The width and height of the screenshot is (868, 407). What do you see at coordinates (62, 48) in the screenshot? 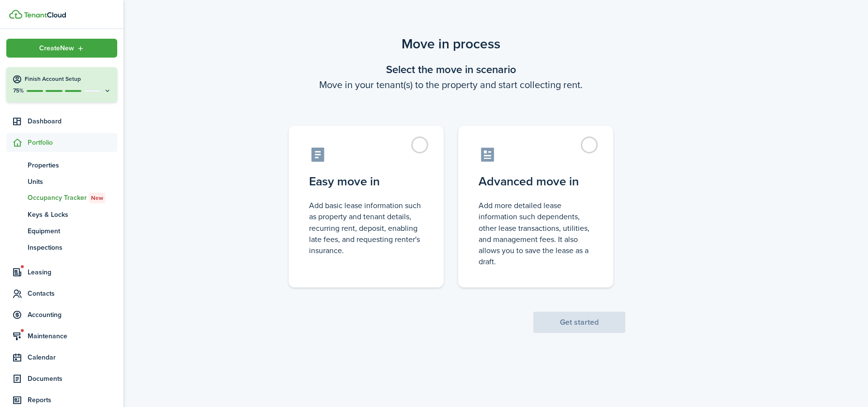
I see `button: Open menu` at bounding box center [62, 48].